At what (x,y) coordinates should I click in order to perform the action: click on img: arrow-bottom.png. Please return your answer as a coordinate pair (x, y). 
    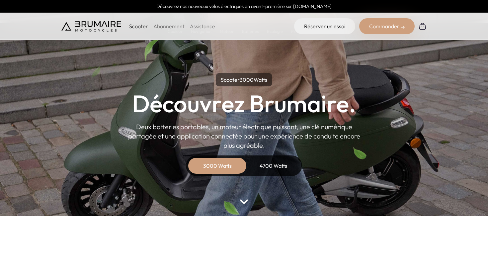
    Looking at the image, I should click on (244, 201).